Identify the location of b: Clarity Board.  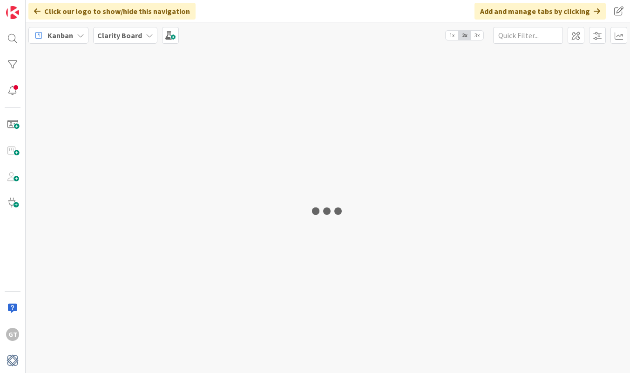
(120, 35).